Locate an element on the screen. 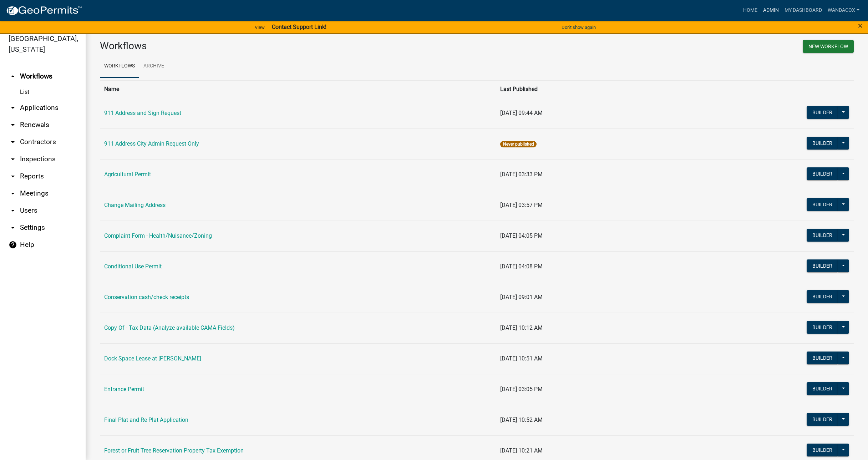  a: View is located at coordinates (260, 27).